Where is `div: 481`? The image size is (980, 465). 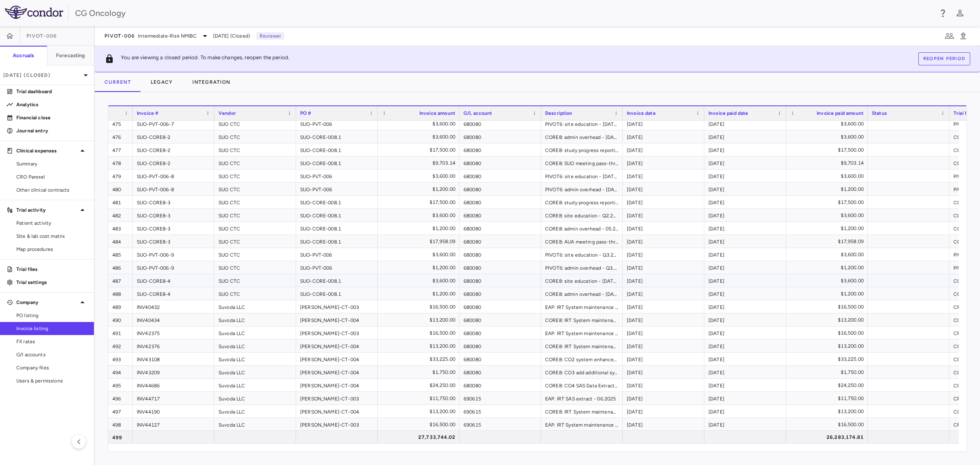 div: 481 is located at coordinates (120, 202).